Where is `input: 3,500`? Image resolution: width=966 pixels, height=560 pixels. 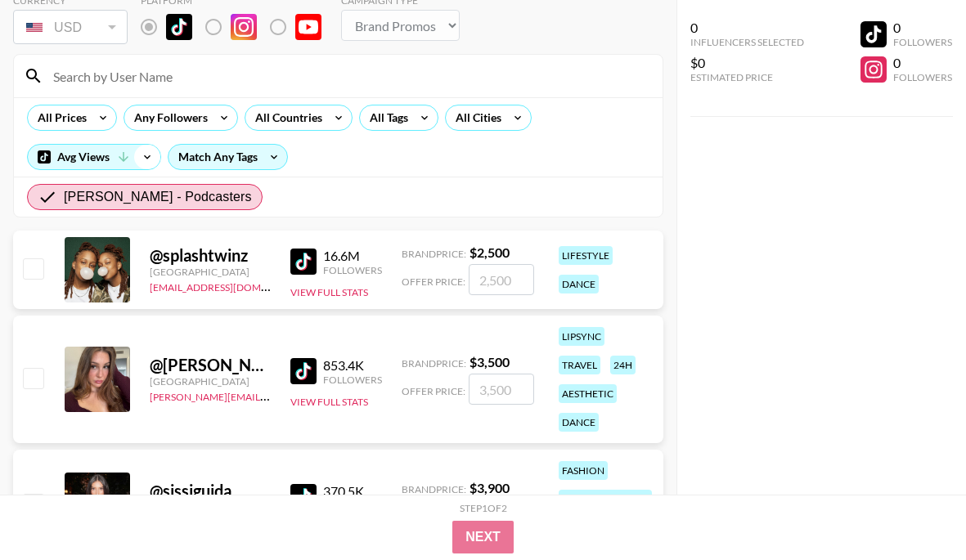 input: 3,500 is located at coordinates (501, 389).